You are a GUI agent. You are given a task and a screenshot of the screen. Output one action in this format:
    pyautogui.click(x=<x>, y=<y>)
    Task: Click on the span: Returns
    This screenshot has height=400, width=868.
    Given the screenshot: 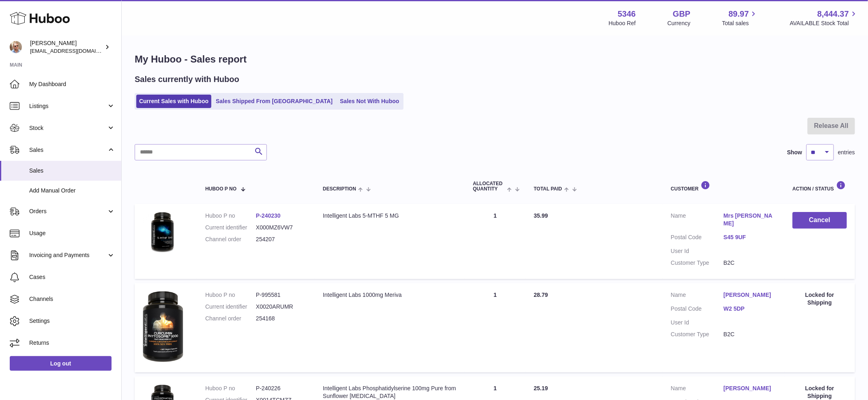 What is the action you would take?
    pyautogui.click(x=72, y=342)
    